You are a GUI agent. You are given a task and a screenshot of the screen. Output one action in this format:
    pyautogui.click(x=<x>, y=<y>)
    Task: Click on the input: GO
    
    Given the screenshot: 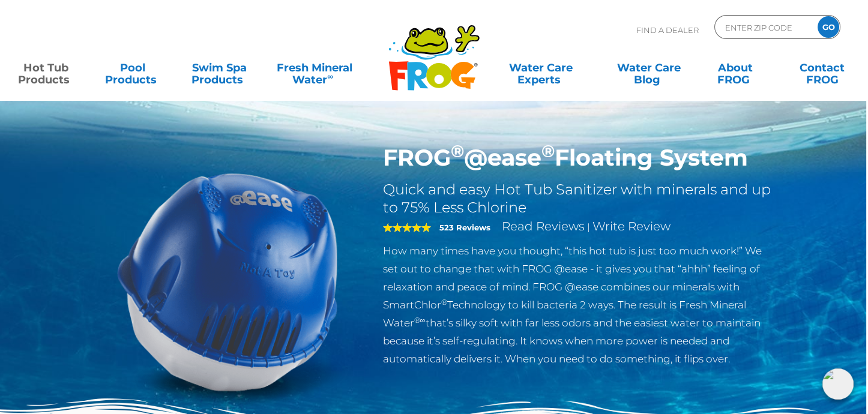 What is the action you would take?
    pyautogui.click(x=828, y=27)
    